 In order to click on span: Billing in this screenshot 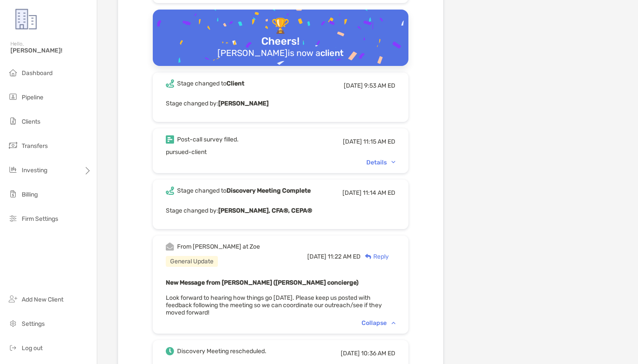, I will do `click(29, 194)`.